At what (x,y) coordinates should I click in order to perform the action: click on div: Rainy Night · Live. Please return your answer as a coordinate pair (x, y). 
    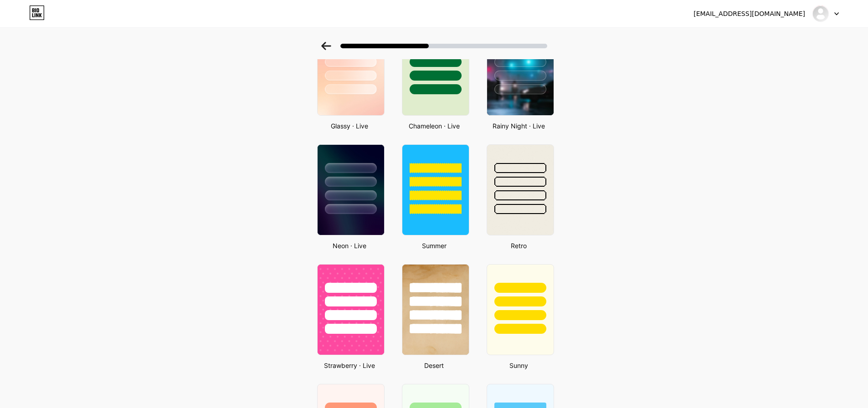
    Looking at the image, I should click on (519, 126).